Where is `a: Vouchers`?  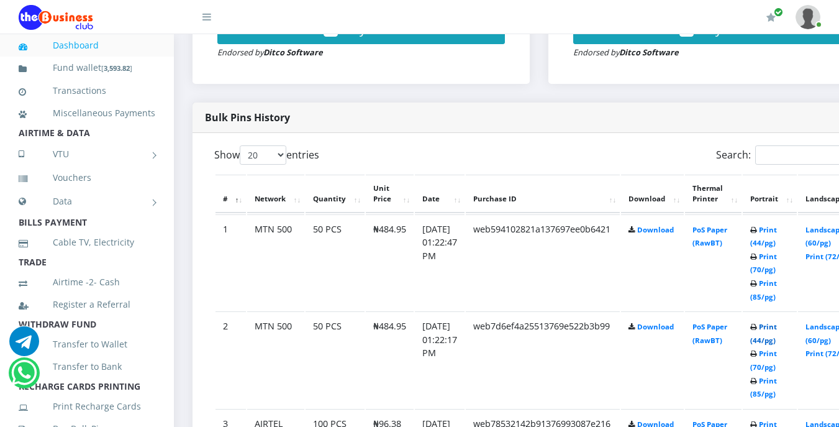 a: Vouchers is located at coordinates (87, 178).